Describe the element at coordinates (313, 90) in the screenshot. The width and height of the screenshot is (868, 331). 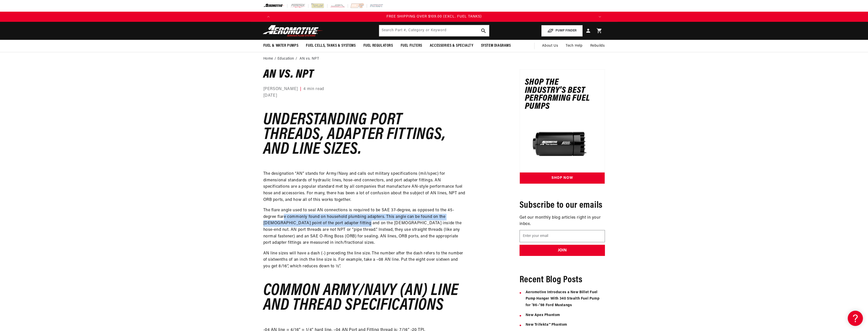
I see `span: 4 min read` at that location.